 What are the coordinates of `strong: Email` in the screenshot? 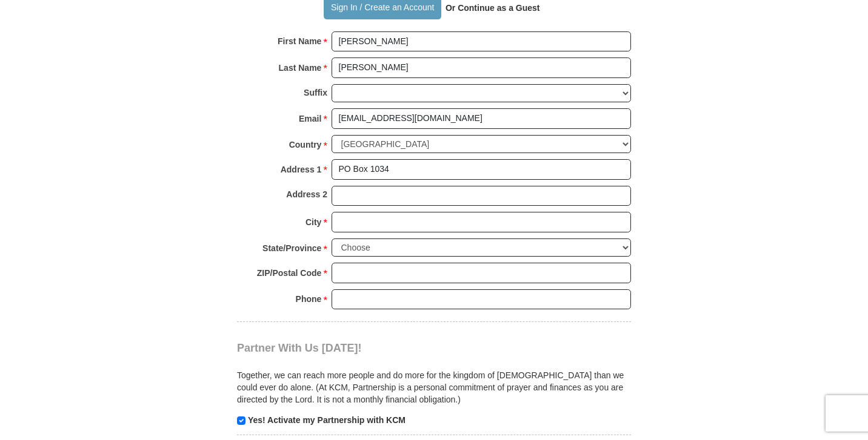 It's located at (310, 118).